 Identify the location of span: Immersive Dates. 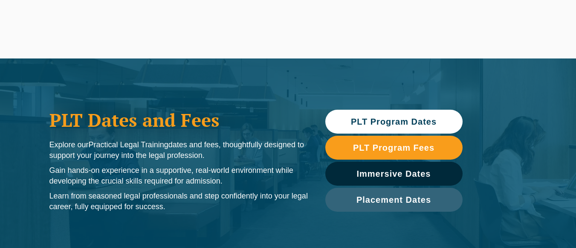
(394, 173).